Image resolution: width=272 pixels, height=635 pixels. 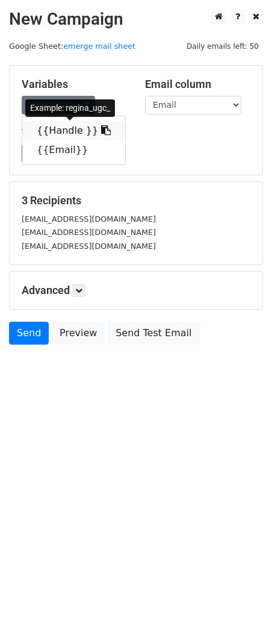 I want to click on a: Daily emails left: 50, so click(x=223, y=46).